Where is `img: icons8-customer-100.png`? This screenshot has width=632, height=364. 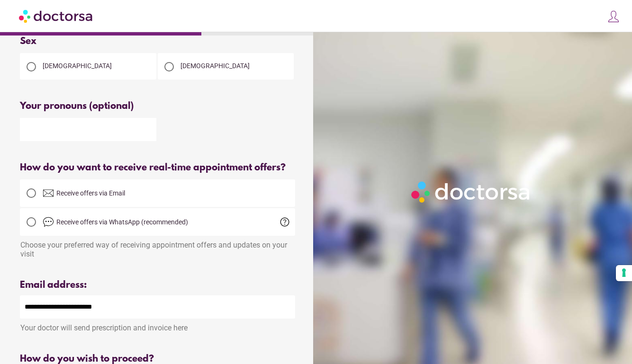
img: icons8-customer-100.png is located at coordinates (613, 17).